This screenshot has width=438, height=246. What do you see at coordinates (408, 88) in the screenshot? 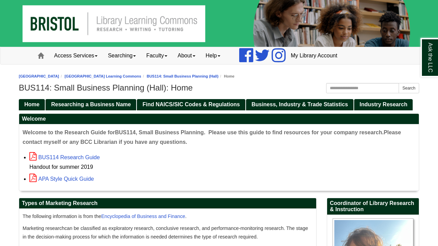
I see `button: Search` at bounding box center [408, 88].